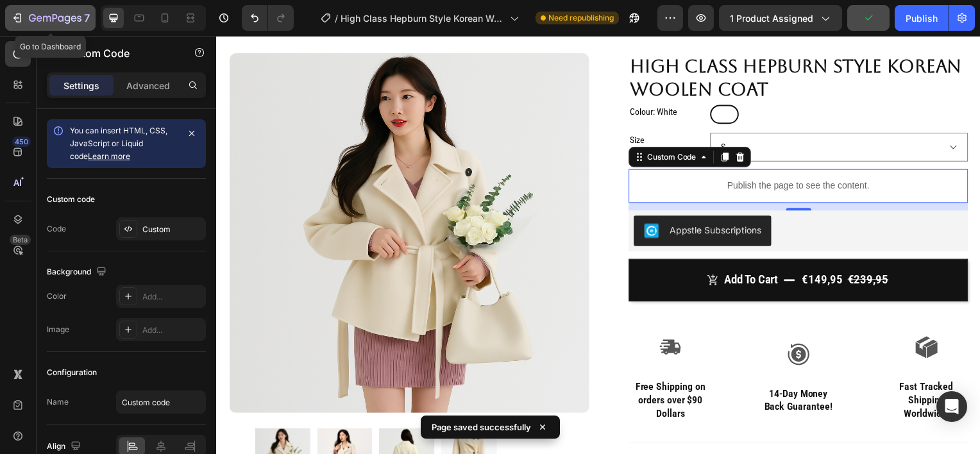  I want to click on div: €149,95, so click(610, 246).